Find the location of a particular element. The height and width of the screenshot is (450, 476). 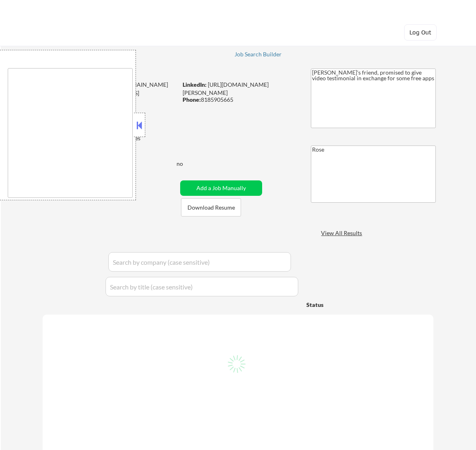

div: Status is located at coordinates (341, 305).